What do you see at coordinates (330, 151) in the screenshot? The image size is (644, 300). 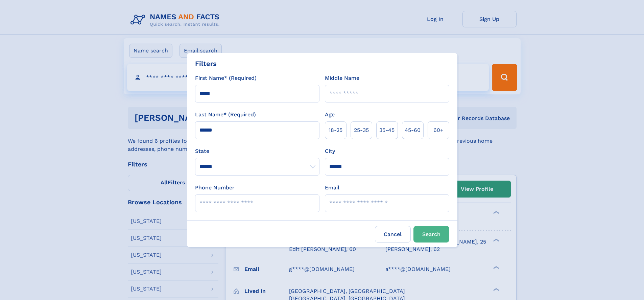 I see `label: City` at bounding box center [330, 151].